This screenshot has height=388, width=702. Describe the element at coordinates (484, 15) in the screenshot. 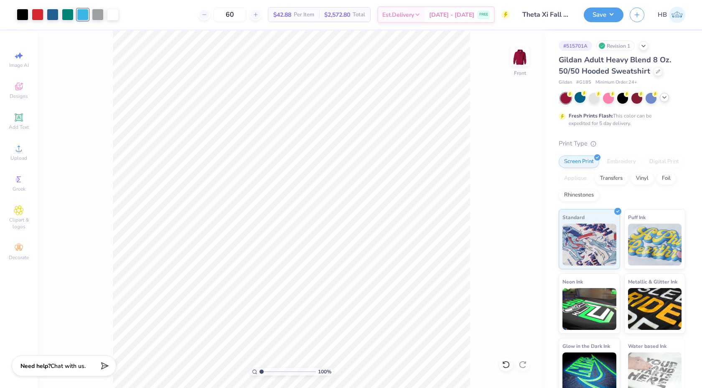

I see `span: FREE` at that location.